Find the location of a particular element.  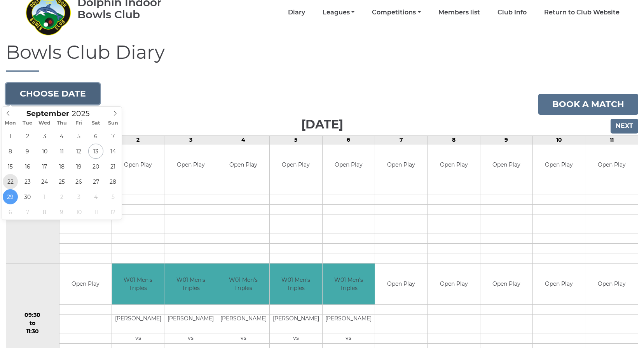

span: October 6, 2025 is located at coordinates (10, 211).